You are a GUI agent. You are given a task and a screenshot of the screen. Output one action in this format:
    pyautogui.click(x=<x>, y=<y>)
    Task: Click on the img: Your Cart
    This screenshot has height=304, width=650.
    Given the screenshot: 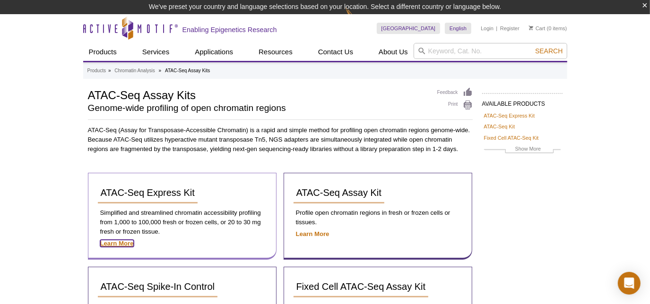 What is the action you would take?
    pyautogui.click(x=531, y=28)
    